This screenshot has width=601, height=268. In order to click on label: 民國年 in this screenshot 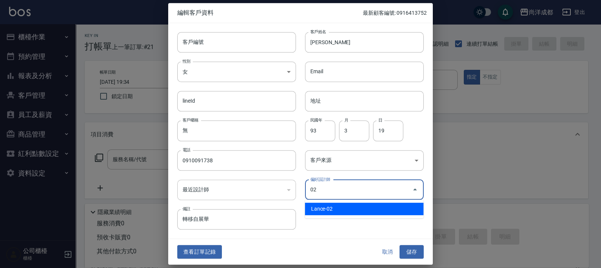, I will do `click(316, 120)`.